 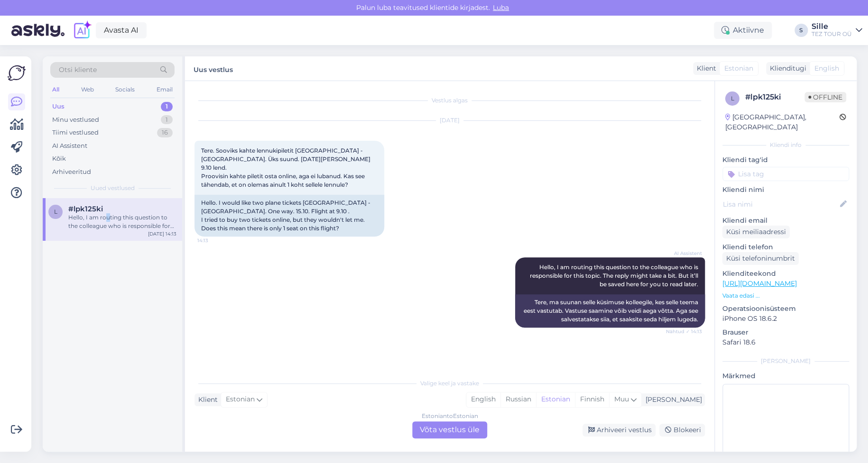 What do you see at coordinates (112, 188) in the screenshot?
I see `span: Uued vestlused` at bounding box center [112, 188].